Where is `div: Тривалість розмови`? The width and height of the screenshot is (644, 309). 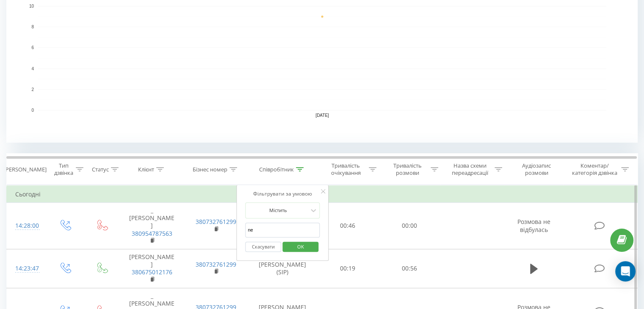 div: Тривалість розмови is located at coordinates (407, 169).